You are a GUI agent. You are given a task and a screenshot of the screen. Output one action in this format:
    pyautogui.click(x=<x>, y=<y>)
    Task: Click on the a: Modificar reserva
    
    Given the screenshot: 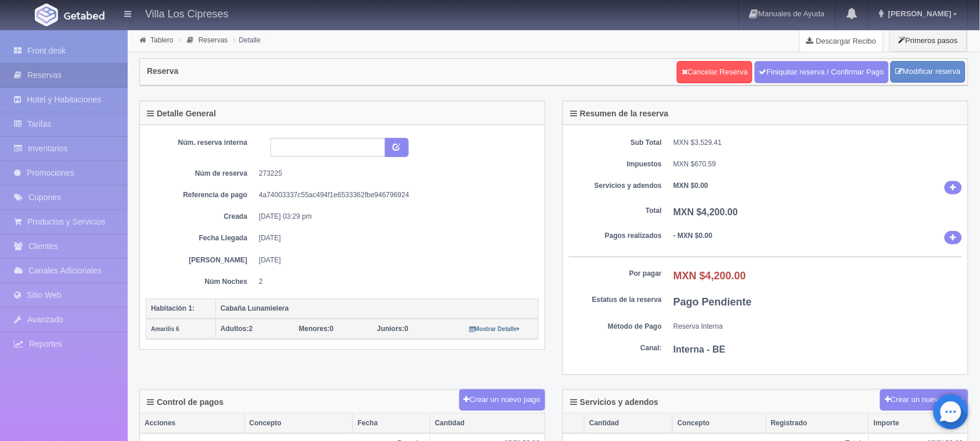 What is the action you would take?
    pyautogui.click(x=928, y=72)
    